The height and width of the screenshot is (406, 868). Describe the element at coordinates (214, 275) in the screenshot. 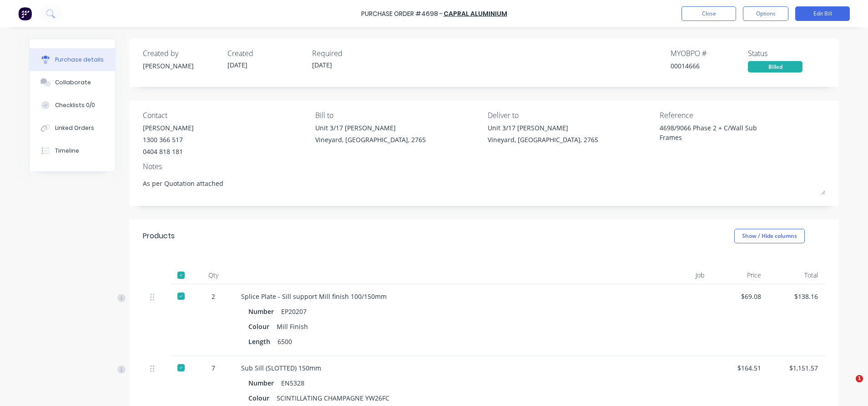

I see `div: Qty` at that location.